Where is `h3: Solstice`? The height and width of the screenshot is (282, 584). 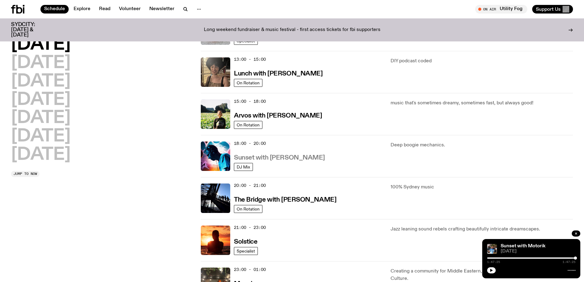
h3: Solstice is located at coordinates (246, 242).